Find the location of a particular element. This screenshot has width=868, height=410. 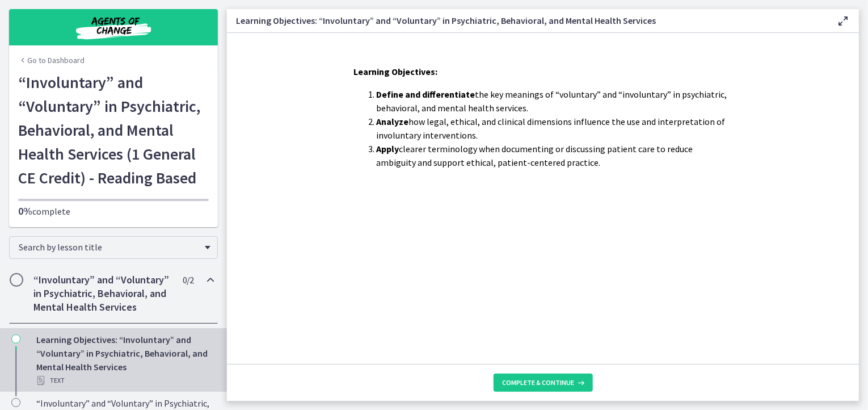

li: the key meanings of “voluntary” and “involuntary” in psychiatric, behavioral, and mental health s... is located at coordinates (555, 101).